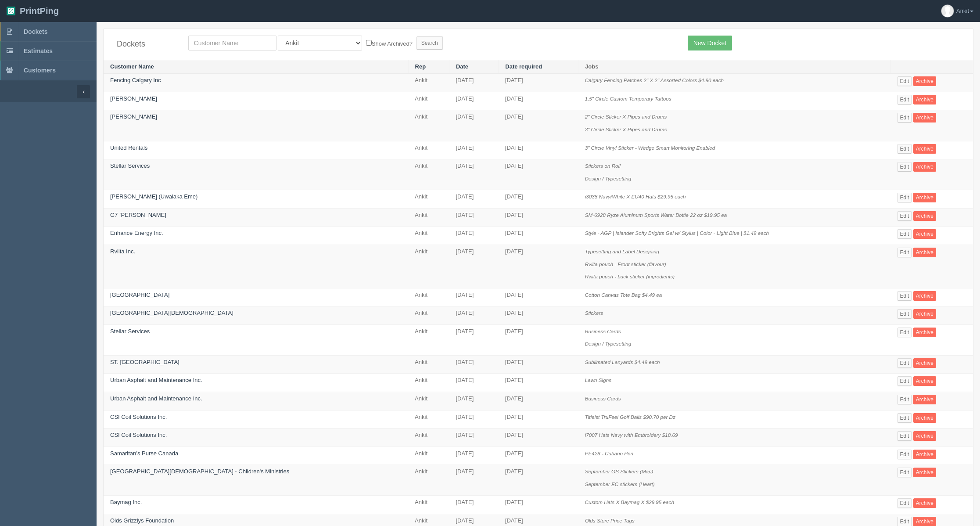  What do you see at coordinates (126, 502) in the screenshot?
I see `a: Baymag Inc.` at bounding box center [126, 502].